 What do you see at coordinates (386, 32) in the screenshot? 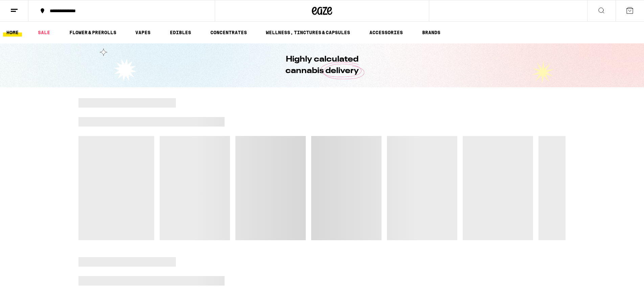
I see `a: ACCESSORIES` at bounding box center [386, 32].